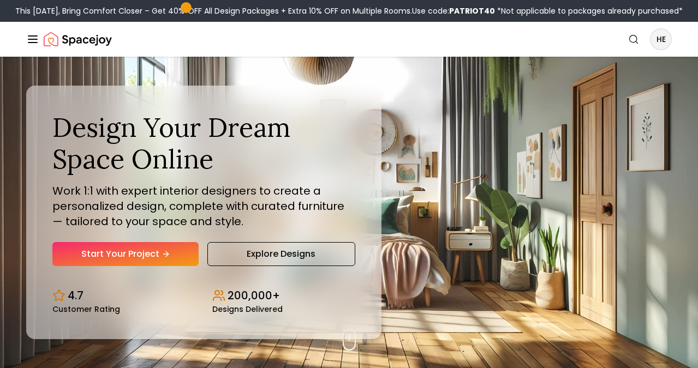 This screenshot has width=698, height=368. Describe the element at coordinates (589, 11) in the screenshot. I see `span: *Not applicable to packages already purchased*` at that location.